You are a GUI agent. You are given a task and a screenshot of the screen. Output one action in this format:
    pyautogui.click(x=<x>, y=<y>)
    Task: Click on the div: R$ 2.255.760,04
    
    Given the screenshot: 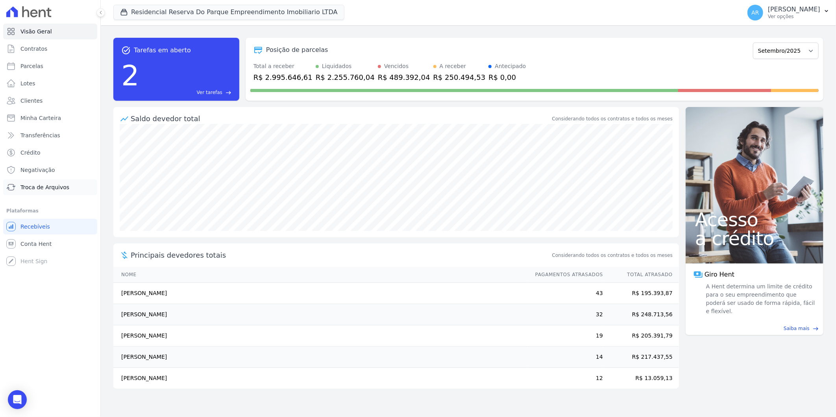 What is the action you would take?
    pyautogui.click(x=345, y=77)
    